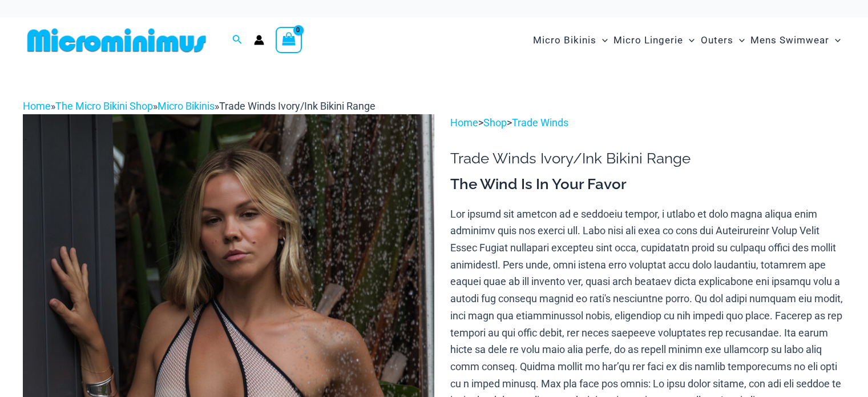 The height and width of the screenshot is (397, 868). Describe the element at coordinates (648, 40) in the screenshot. I see `span: Micro Lingerie` at that location.